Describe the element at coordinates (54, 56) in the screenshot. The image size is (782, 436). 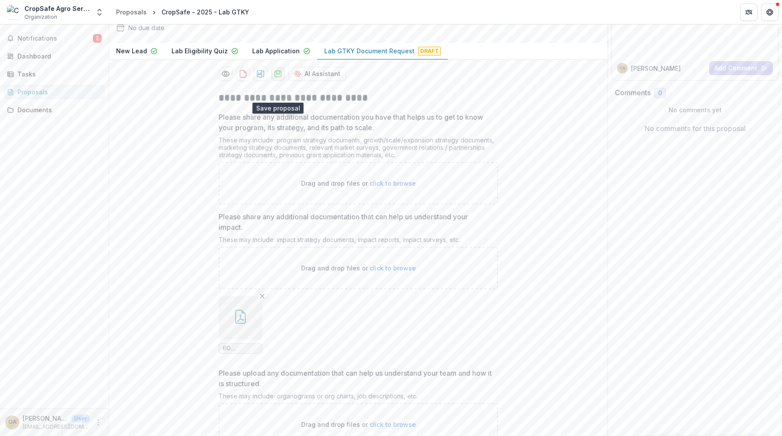
I see `a: Dashboard` at that location.